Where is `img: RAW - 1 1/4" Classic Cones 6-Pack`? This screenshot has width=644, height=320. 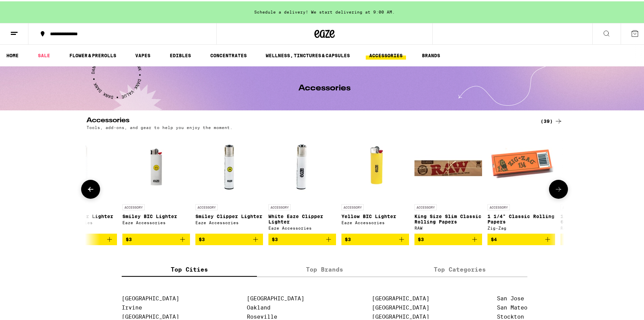 img: RAW - 1 1/4" Classic Cones 6-Pack is located at coordinates (594, 166).